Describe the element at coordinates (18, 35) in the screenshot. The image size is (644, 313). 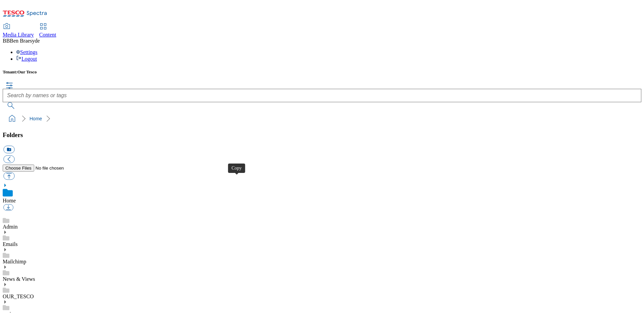
I see `span: Media Library` at that location.